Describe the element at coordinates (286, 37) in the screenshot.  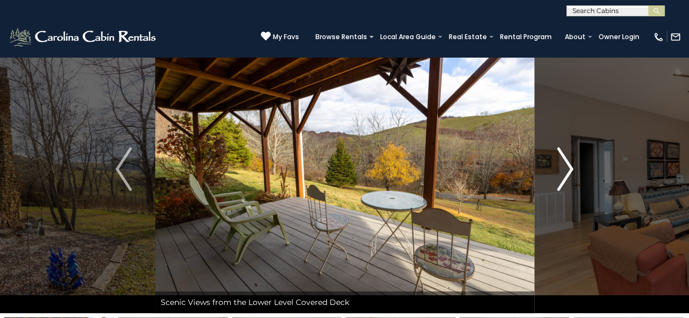
I see `span: My Favs` at that location.